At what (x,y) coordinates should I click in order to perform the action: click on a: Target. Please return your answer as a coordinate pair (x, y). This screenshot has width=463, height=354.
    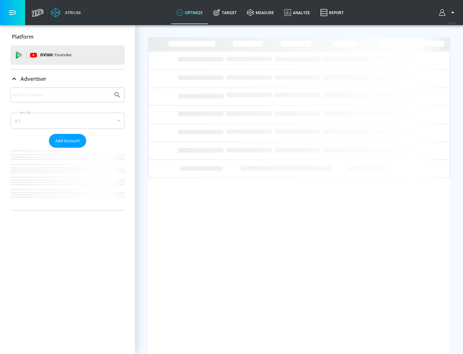
    Looking at the image, I should click on (225, 13).